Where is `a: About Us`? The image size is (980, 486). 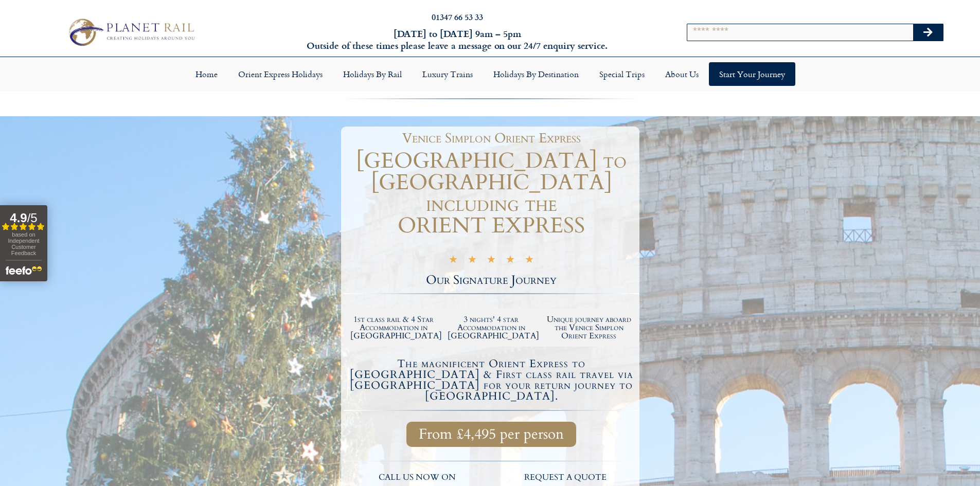
a: About Us is located at coordinates (682, 74).